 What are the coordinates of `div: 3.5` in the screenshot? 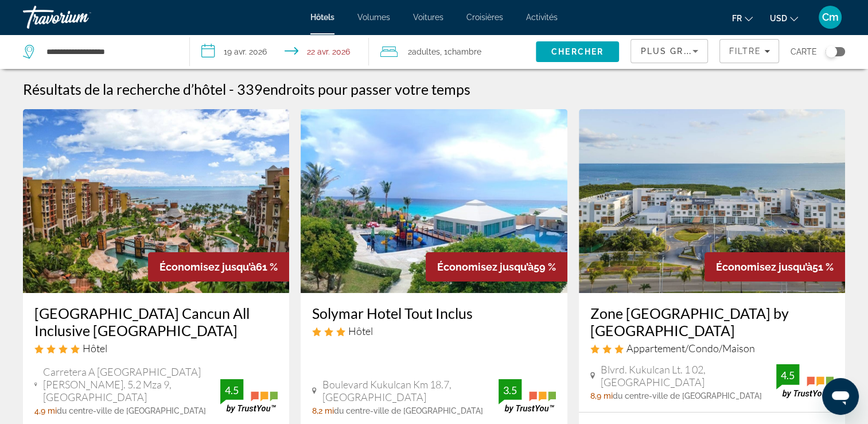 It's located at (510, 390).